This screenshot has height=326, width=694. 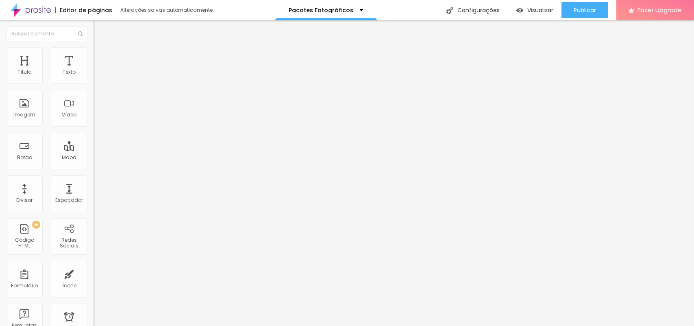 What do you see at coordinates (24, 243) in the screenshot?
I see `div: Código HTML` at bounding box center [24, 243].